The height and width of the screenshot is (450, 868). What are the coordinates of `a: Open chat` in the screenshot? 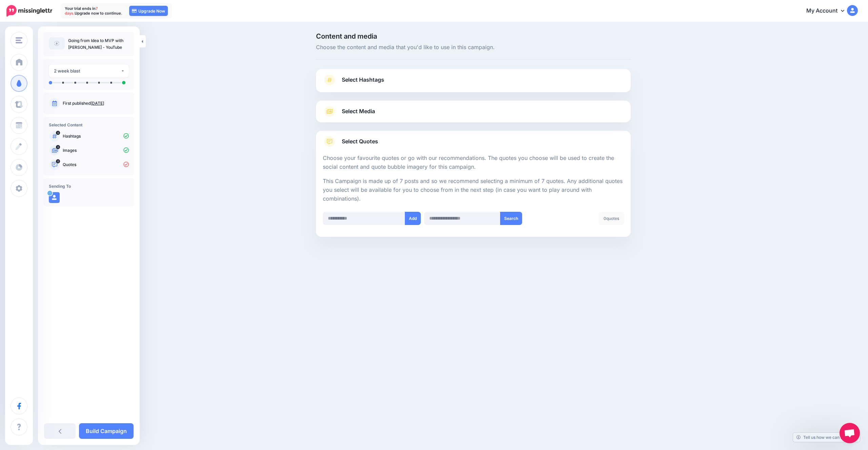 It's located at (849, 433).